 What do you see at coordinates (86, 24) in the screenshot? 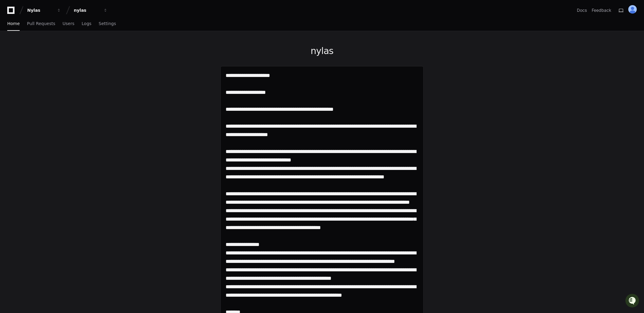
I see `span: Logs` at bounding box center [86, 24].